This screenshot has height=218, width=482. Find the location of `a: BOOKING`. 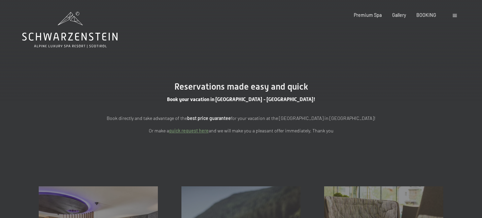

a: BOOKING is located at coordinates (426, 15).